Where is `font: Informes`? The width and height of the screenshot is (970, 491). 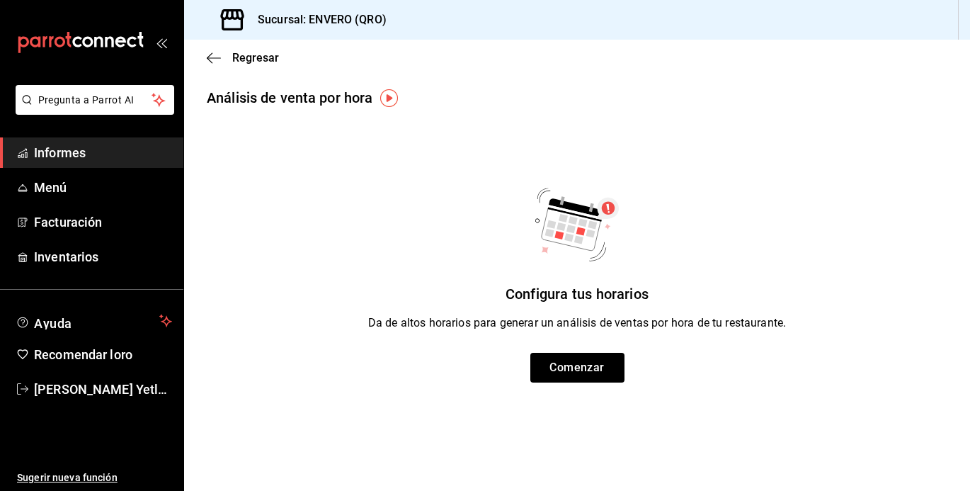 font: Informes is located at coordinates (59, 152).